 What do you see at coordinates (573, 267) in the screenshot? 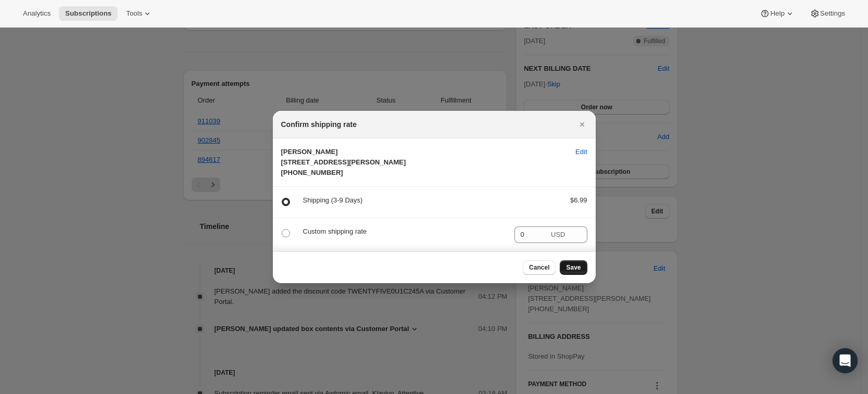
I see `span: Save` at bounding box center [573, 267].